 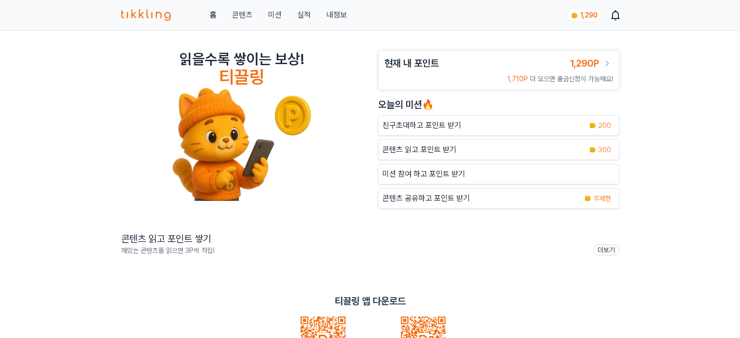 What do you see at coordinates (499, 150) in the screenshot?
I see `a: 콘텐츠 읽고 포인트 받기 coin 300` at bounding box center [499, 150].